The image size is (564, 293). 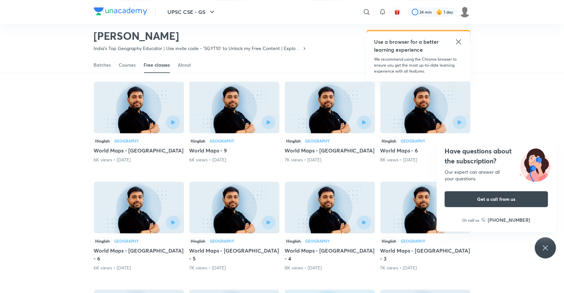 I want to click on div: Batches, so click(x=103, y=65).